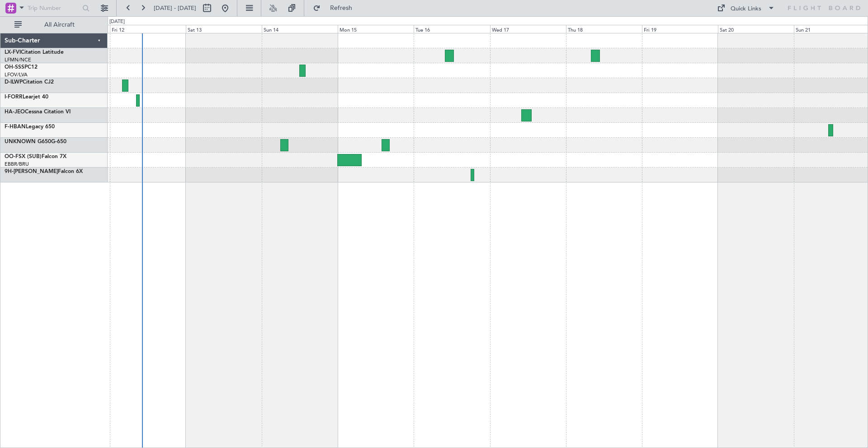 The height and width of the screenshot is (448, 868). What do you see at coordinates (23, 157) in the screenshot?
I see `span: OO-FSX (SUB)` at bounding box center [23, 157].